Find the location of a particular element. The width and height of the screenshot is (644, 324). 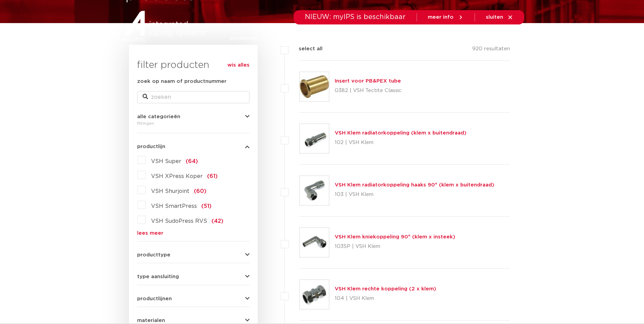

a: lees meer is located at coordinates (193, 233).